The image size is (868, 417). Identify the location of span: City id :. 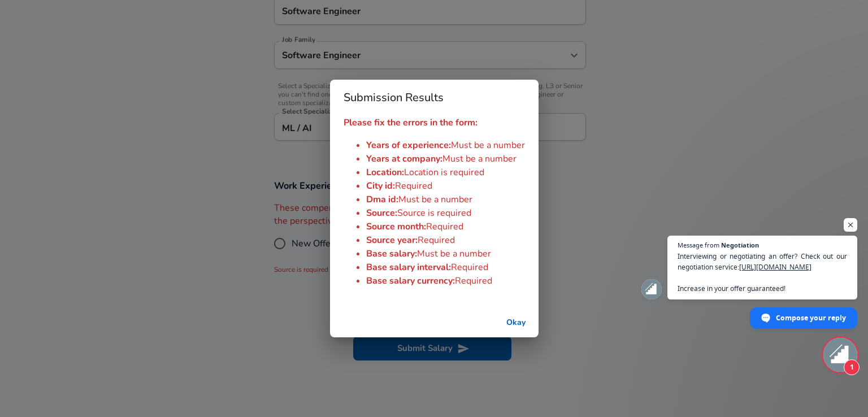
(380, 186).